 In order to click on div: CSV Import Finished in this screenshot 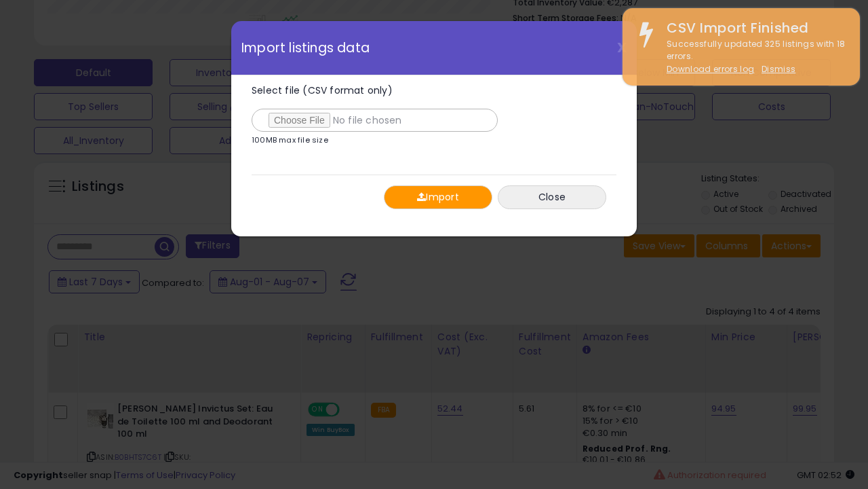, I will do `click(752, 28)`.